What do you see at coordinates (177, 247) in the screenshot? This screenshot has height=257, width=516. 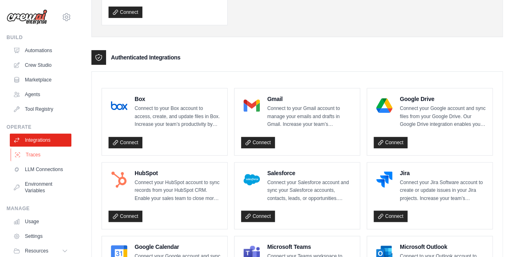 I see `h4: Google Calendar` at bounding box center [177, 247].